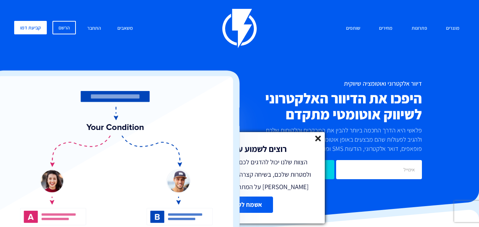 The width and height of the screenshot is (479, 227). What do you see at coordinates (315, 84) in the screenshot?
I see `h1: דיוור אלקטרוני ואוטומציה שיווקית` at bounding box center [315, 84].